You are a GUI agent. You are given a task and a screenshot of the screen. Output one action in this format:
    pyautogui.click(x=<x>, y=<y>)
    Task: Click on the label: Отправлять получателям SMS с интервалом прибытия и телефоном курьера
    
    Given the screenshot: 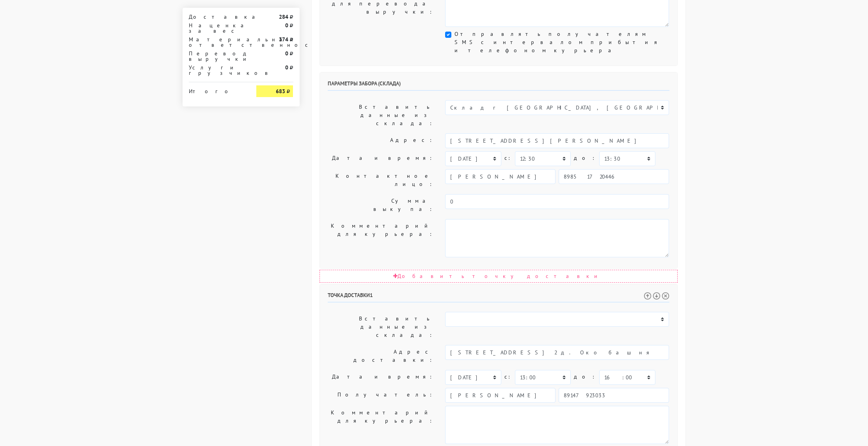 What is the action you would take?
    pyautogui.click(x=561, y=42)
    